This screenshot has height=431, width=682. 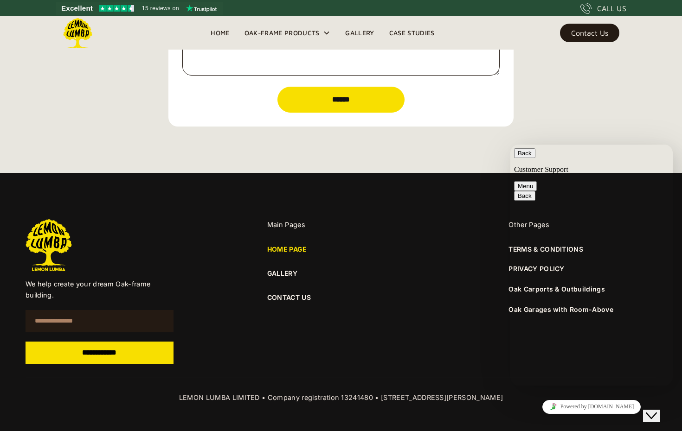 What do you see at coordinates (116, 8) in the screenshot?
I see `img: Trustpilot 4.5 stars` at bounding box center [116, 8].